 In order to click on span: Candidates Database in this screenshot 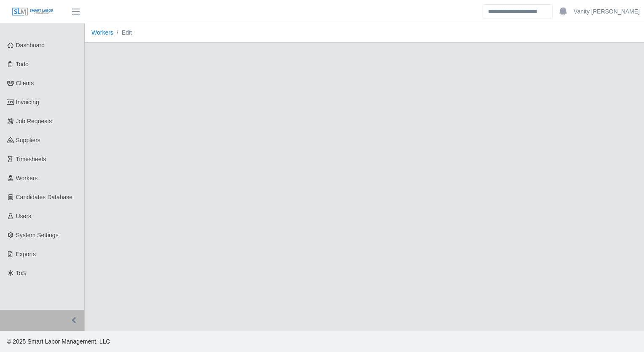, I will do `click(45, 197)`.